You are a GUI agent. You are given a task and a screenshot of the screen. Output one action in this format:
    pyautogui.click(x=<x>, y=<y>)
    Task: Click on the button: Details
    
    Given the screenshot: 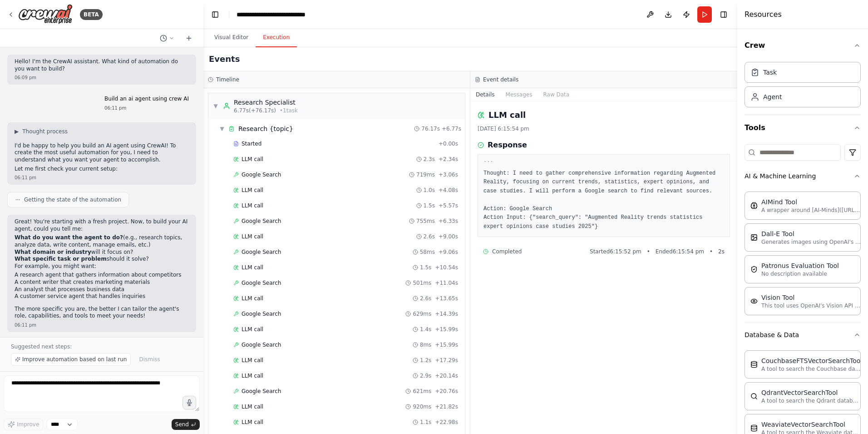 What is the action you would take?
    pyautogui.click(x=485, y=95)
    